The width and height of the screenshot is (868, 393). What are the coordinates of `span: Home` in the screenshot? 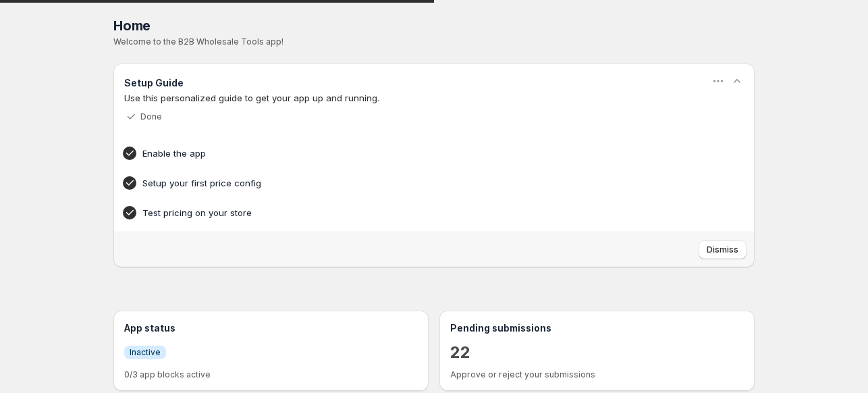 It's located at (131, 26).